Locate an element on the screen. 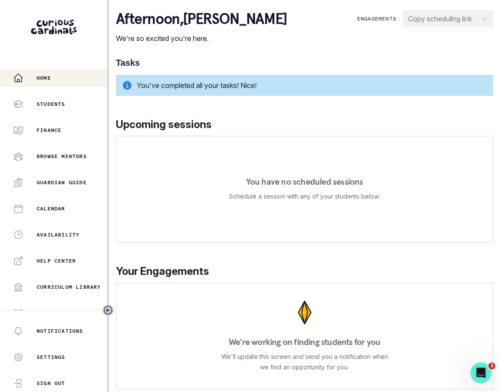  p: Schedule a session with any of your students below. is located at coordinates (305, 197).